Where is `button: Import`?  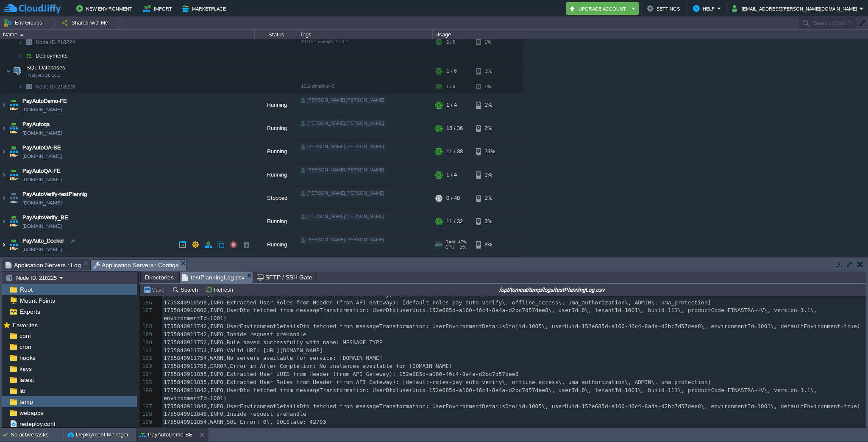 button: Import is located at coordinates (159, 9).